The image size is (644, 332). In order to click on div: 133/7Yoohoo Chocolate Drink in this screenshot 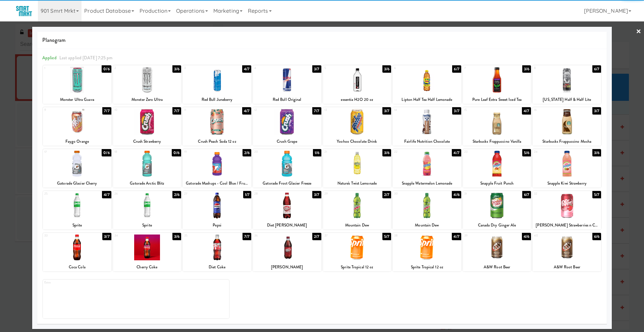, I will do `click(357, 126)`.